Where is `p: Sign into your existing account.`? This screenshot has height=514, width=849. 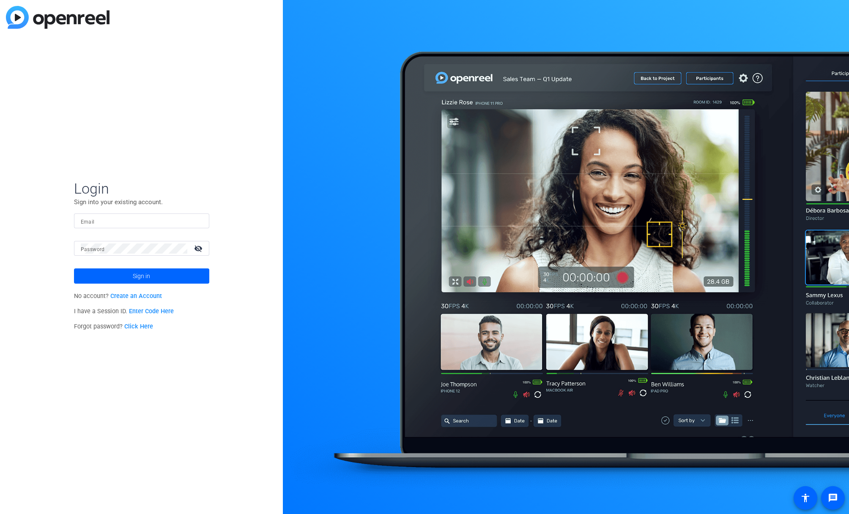
p: Sign into your existing account. is located at coordinates (142, 202).